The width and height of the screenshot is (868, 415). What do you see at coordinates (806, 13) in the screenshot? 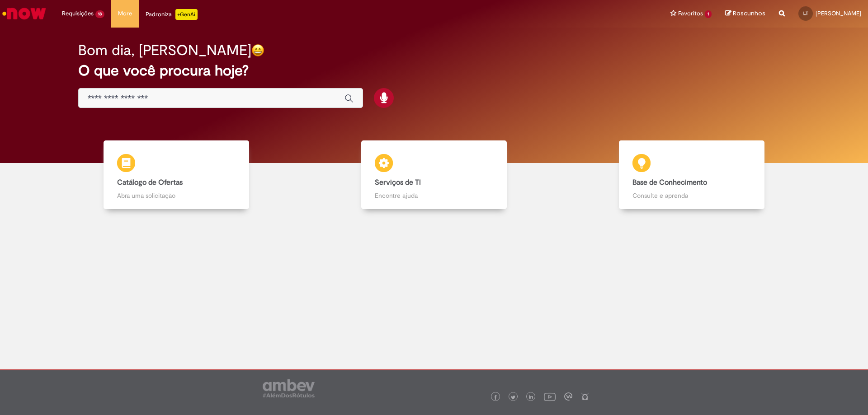
I see `span: LT` at bounding box center [806, 13].